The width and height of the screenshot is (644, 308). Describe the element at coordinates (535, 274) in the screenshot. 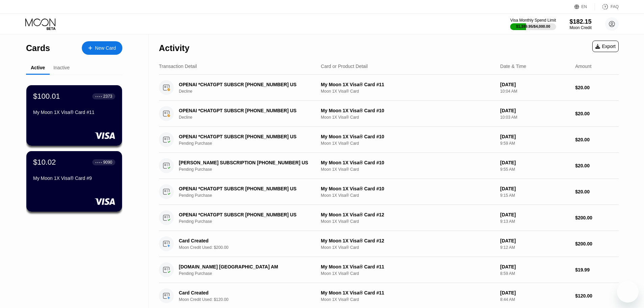

I see `div: 8:59 AM` at that location.